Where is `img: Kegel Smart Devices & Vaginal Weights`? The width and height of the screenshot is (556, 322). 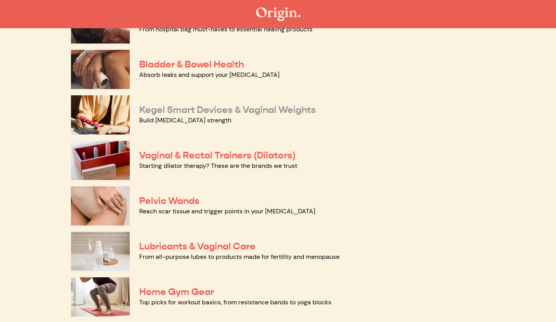 img: Kegel Smart Devices & Vaginal Weights is located at coordinates (100, 115).